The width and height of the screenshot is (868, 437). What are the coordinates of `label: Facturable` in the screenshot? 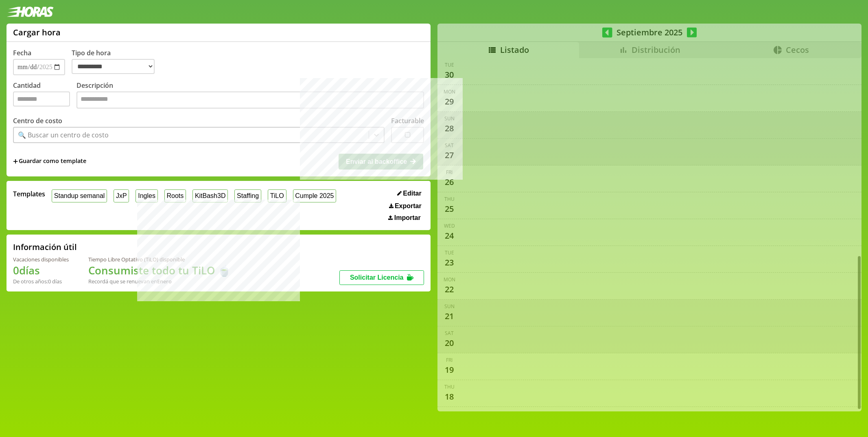 It's located at (407, 121).